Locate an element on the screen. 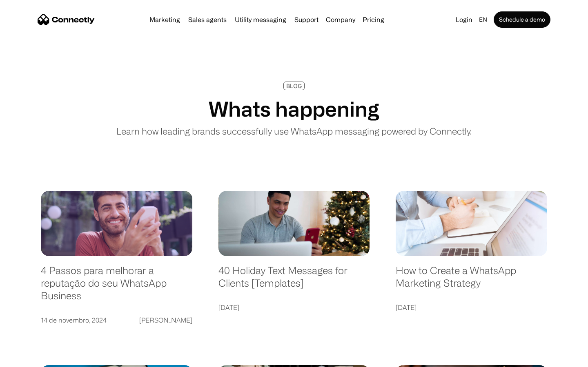 The image size is (588, 367). div: BLOG is located at coordinates (294, 86).